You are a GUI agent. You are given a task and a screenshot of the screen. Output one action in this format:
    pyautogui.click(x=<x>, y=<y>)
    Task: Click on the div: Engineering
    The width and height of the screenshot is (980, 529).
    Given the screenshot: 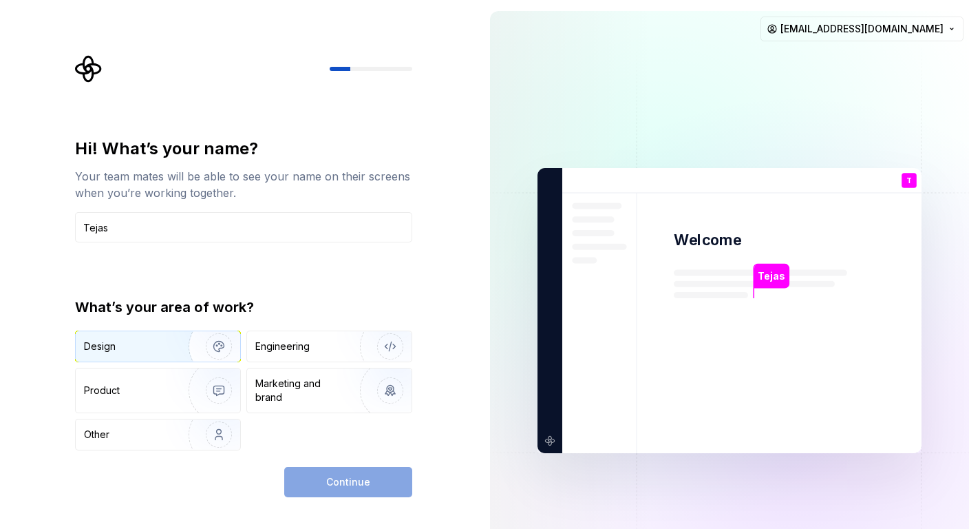 What is the action you would take?
    pyautogui.click(x=282, y=346)
    